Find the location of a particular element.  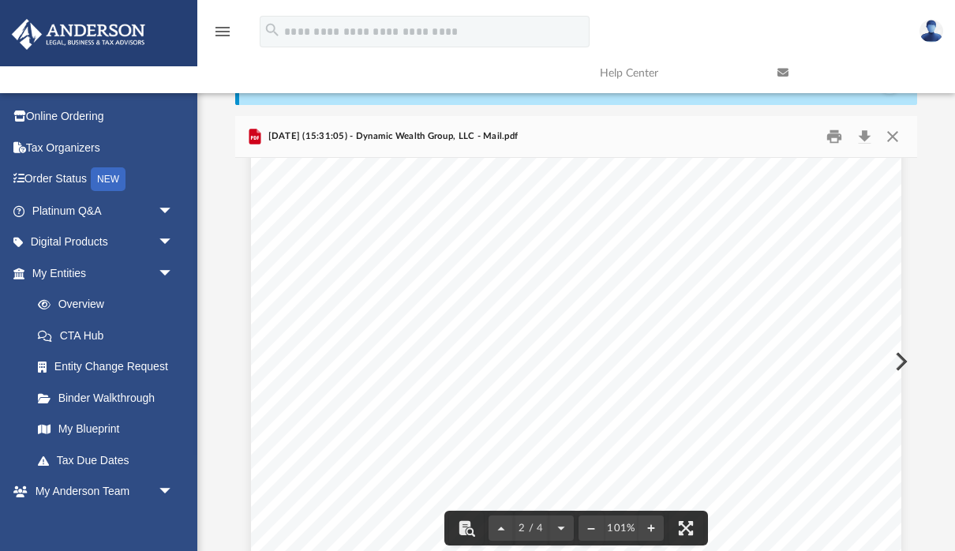

a: menu is located at coordinates (223, 36).